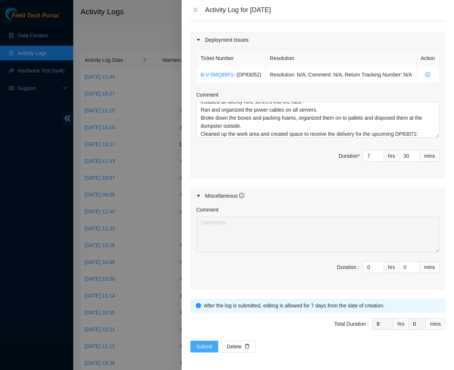  I want to click on span: close-circle, so click(428, 75).